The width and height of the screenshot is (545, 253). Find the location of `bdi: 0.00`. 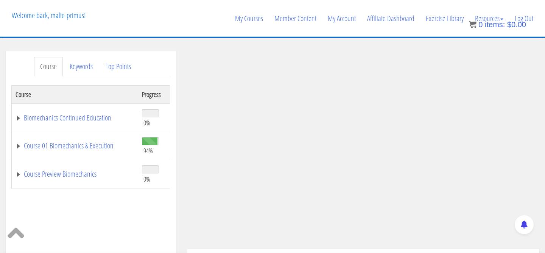

bdi: 0.00 is located at coordinates (516, 25).